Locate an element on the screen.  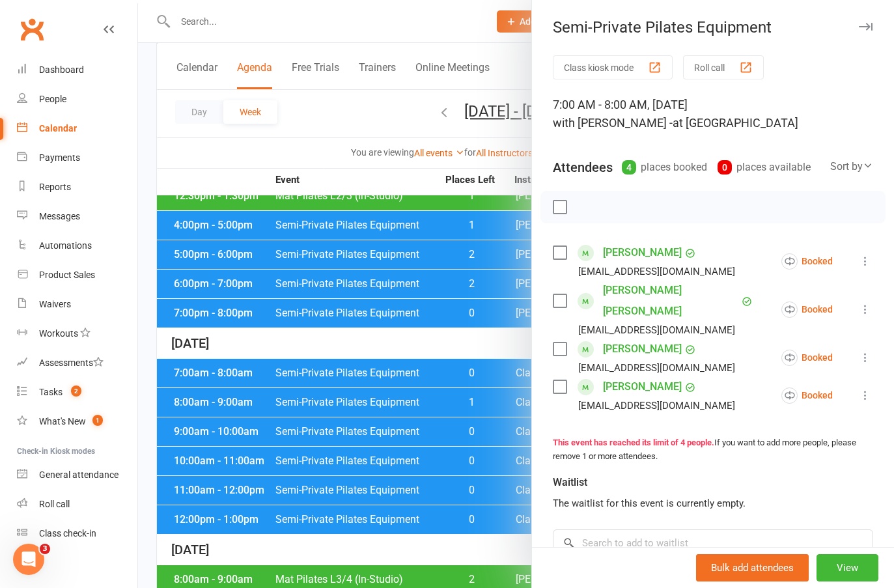
a: Product Sales is located at coordinates (77, 275).